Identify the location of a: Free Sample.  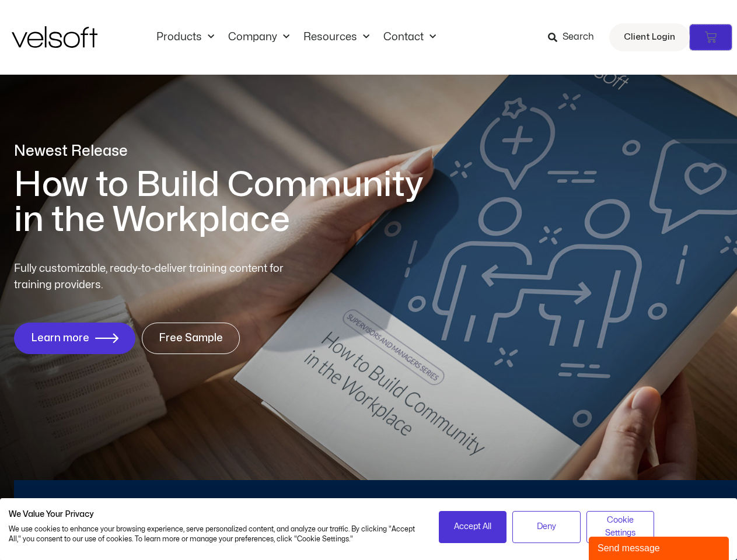
(191, 338).